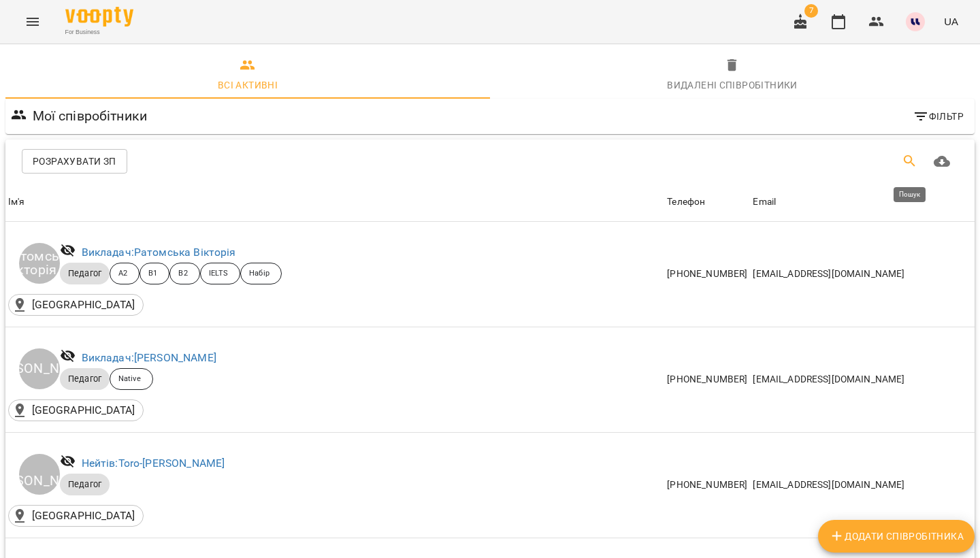  What do you see at coordinates (335, 202) in the screenshot?
I see `span: Ім'я` at bounding box center [335, 202].